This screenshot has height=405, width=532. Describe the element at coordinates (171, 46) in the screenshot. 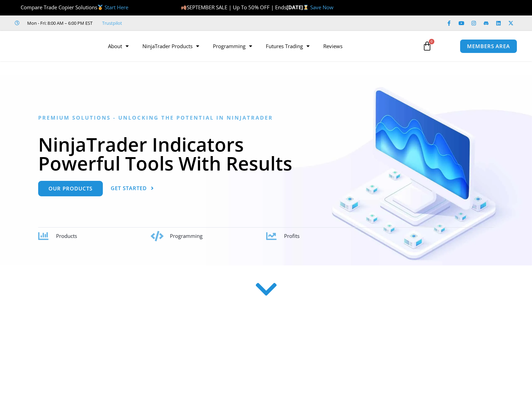

I see `a: NinjaTrader Products` at that location.